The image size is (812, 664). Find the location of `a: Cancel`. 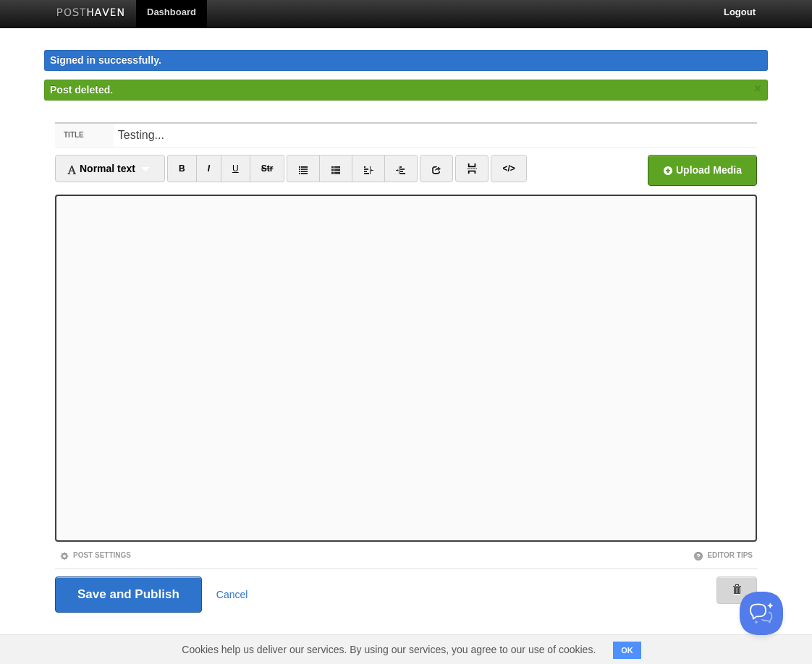

a: Cancel is located at coordinates (233, 595).